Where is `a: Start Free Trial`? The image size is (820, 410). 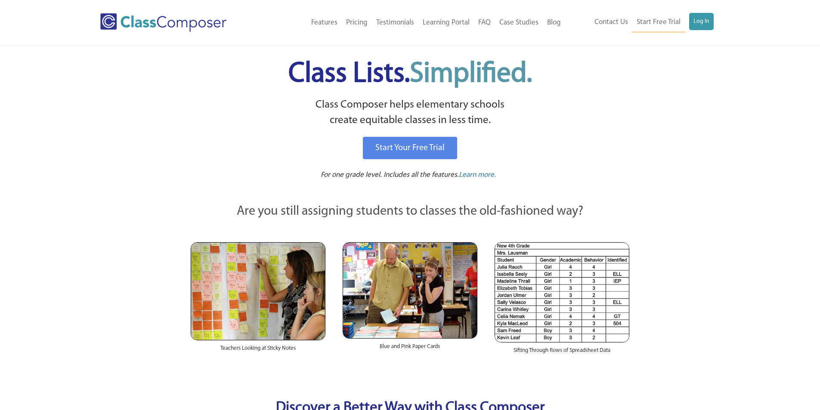 a: Start Free Trial is located at coordinates (659, 22).